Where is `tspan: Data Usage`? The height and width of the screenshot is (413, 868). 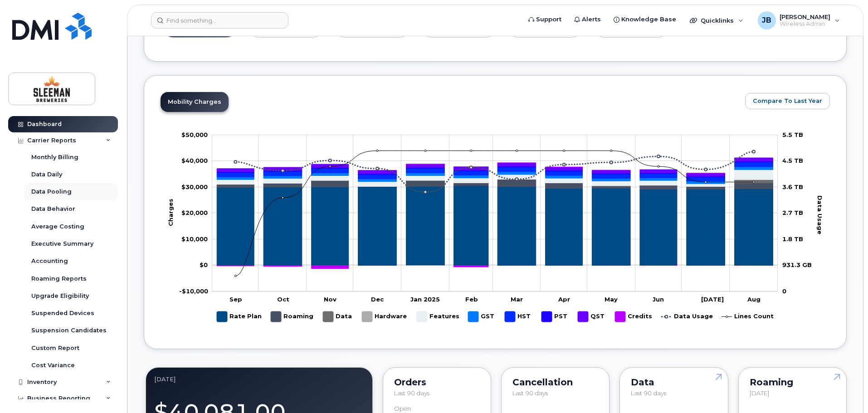
tspan: Data Usage is located at coordinates (820, 215).